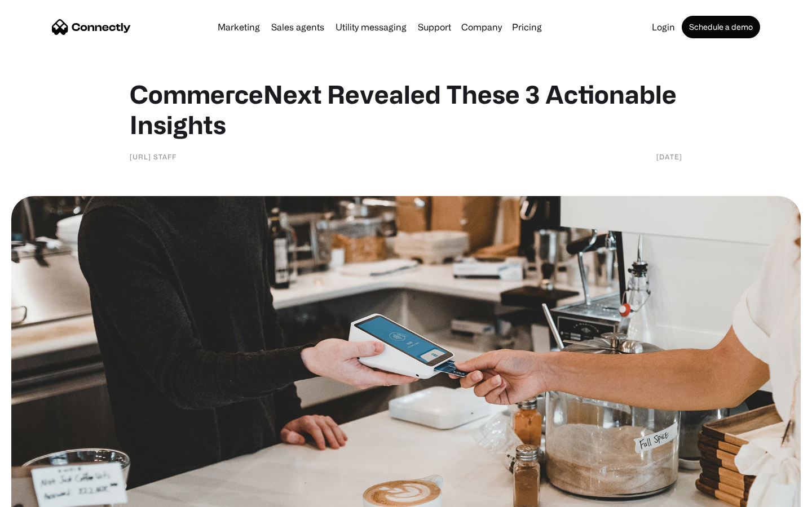 The height and width of the screenshot is (507, 812). I want to click on a: Schedule a demo, so click(721, 27).